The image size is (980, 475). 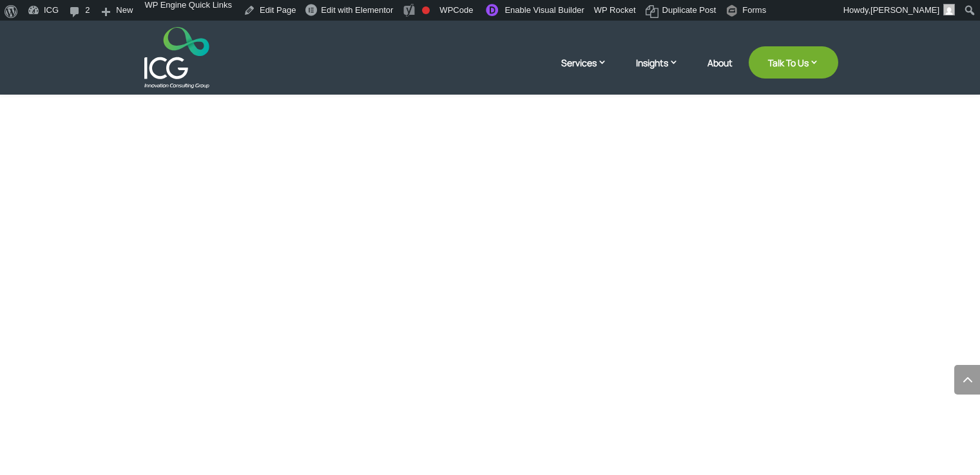 What do you see at coordinates (490, 184) in the screenshot?
I see `h2: Driving Business Reinvention through Partnership with HFS Research` at bounding box center [490, 184].